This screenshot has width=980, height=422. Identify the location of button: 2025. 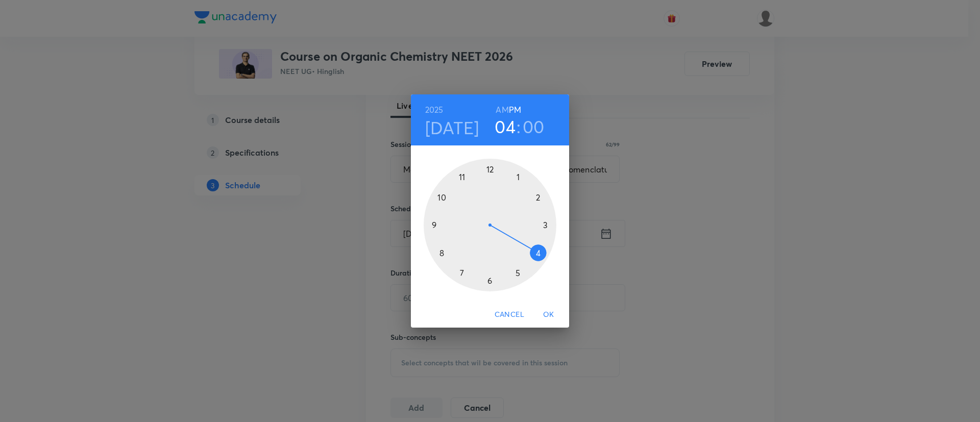
(434, 110).